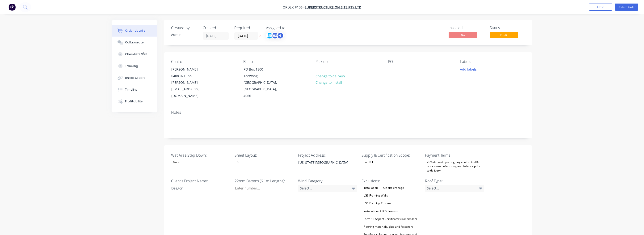 The width and height of the screenshot is (644, 235). I want to click on label: Wind Category:, so click(328, 181).